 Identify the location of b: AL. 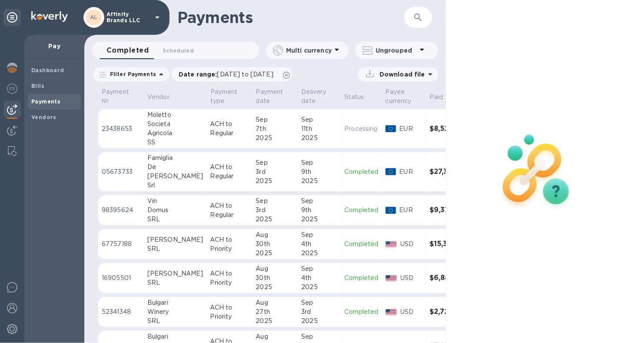
(94, 17).